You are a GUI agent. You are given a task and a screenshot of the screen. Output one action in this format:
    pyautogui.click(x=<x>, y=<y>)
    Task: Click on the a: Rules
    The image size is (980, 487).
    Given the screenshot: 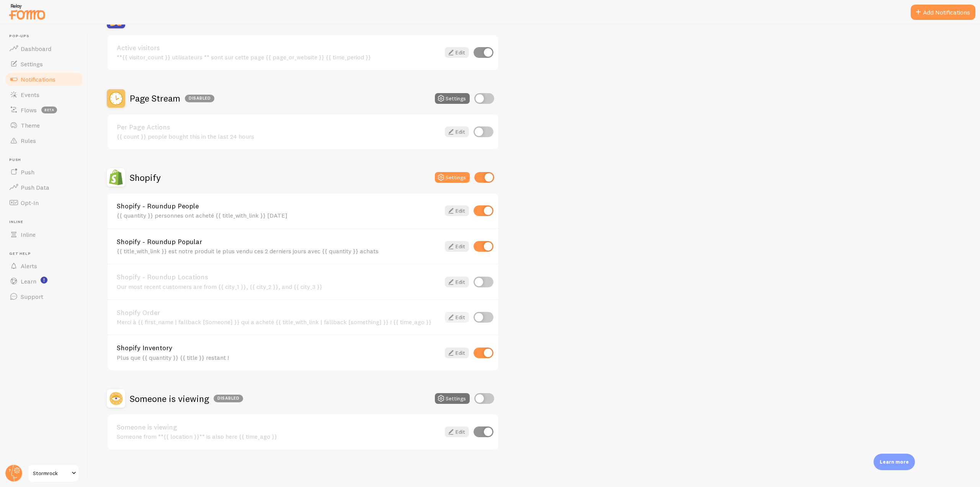 What is the action you would take?
    pyautogui.click(x=44, y=140)
    